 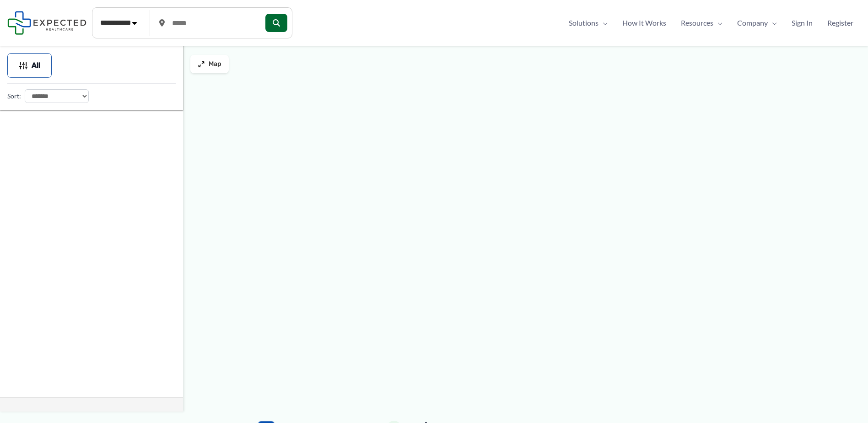 I want to click on span: All, so click(x=36, y=65).